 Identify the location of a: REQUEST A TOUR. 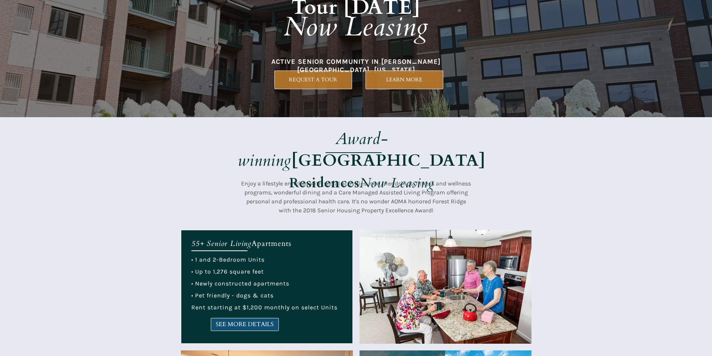
(313, 80).